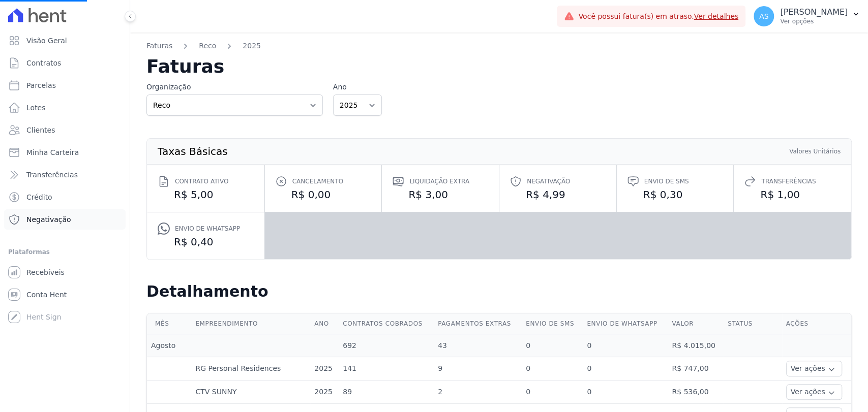  I want to click on td: 141, so click(386, 369).